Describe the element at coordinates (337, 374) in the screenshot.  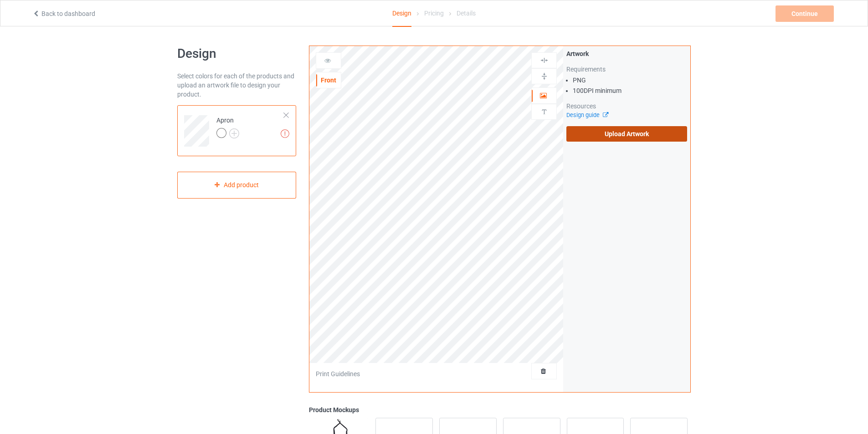
I see `div: Print Guidelines` at that location.